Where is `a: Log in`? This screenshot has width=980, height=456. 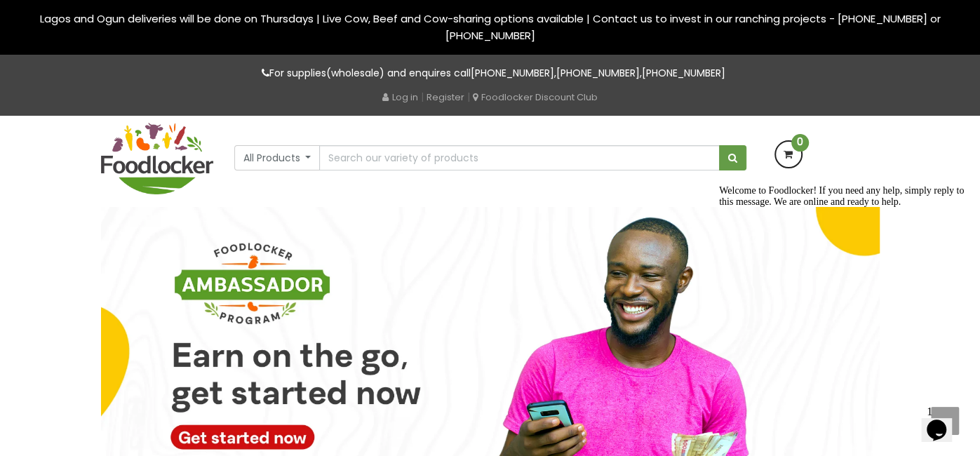 a: Log in is located at coordinates (400, 97).